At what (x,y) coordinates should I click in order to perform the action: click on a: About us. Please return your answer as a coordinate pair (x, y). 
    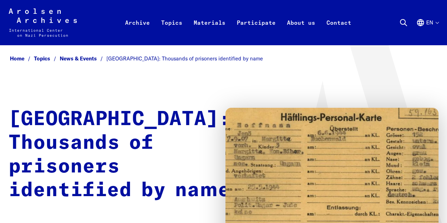
    Looking at the image, I should click on (301, 31).